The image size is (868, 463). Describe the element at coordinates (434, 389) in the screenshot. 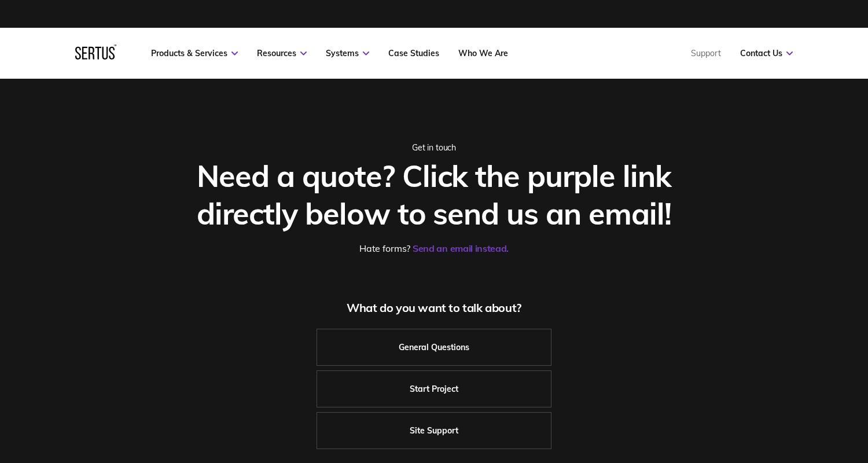

I see `a: Start Project` at that location.